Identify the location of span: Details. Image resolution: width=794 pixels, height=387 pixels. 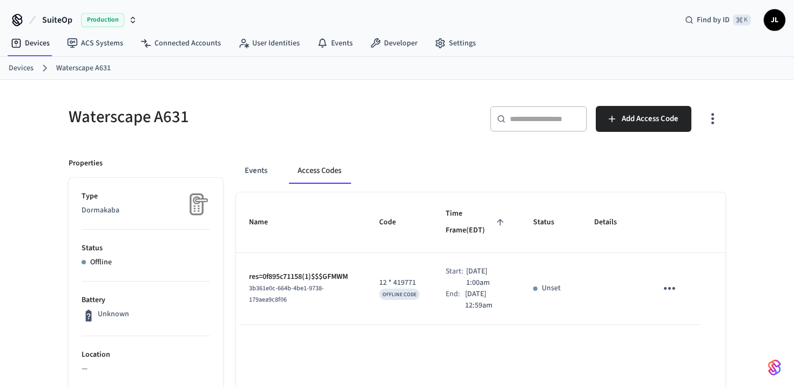
(612, 222).